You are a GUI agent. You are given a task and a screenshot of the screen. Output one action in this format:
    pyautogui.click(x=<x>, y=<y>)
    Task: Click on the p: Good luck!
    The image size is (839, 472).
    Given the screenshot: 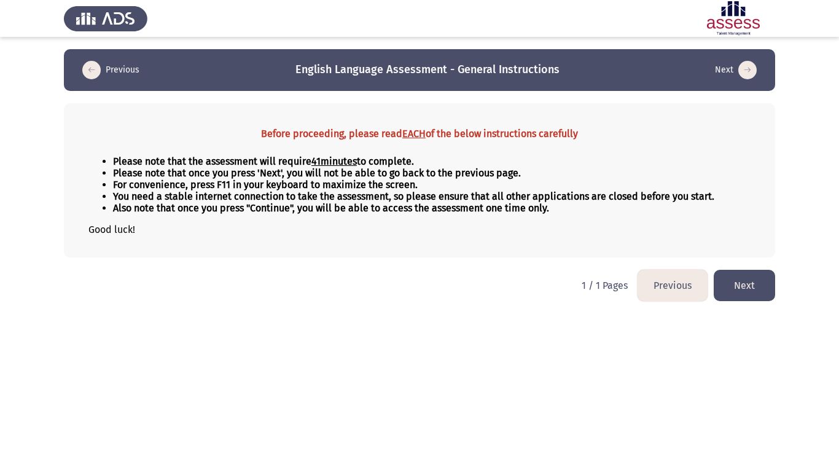 What is the action you would take?
    pyautogui.click(x=420, y=229)
    